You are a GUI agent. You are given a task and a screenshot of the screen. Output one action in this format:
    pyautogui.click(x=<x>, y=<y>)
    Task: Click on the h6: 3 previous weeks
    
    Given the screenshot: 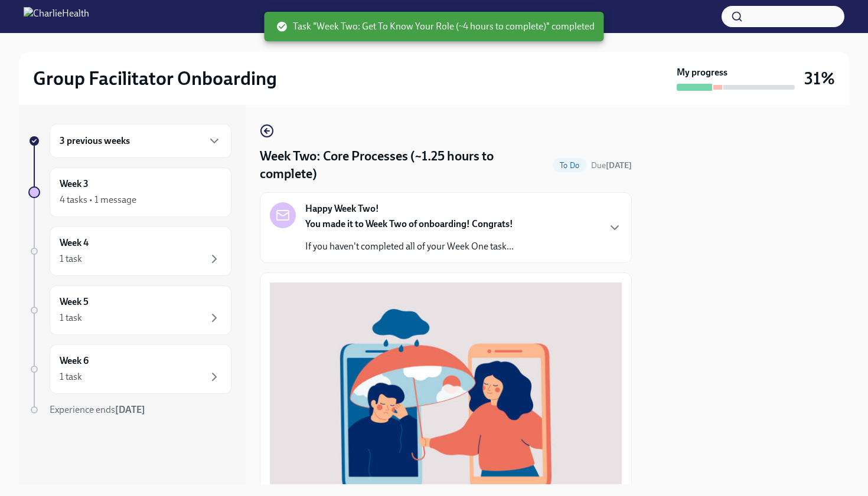 What is the action you would take?
    pyautogui.click(x=95, y=141)
    